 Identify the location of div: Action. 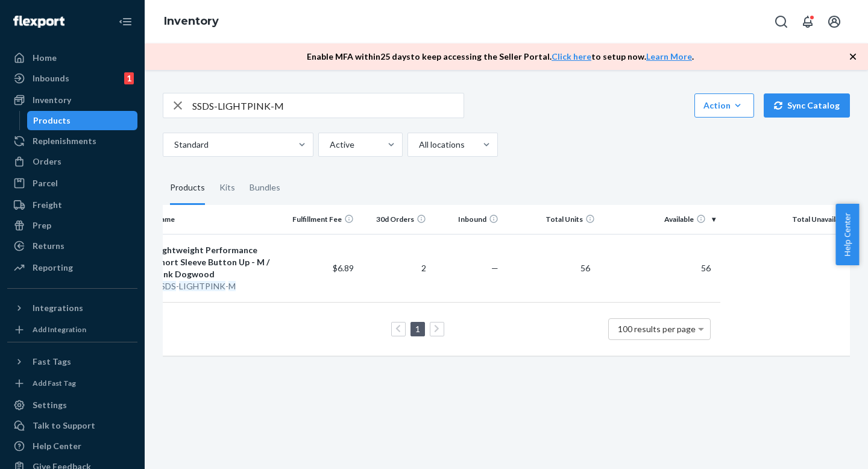
(724, 106).